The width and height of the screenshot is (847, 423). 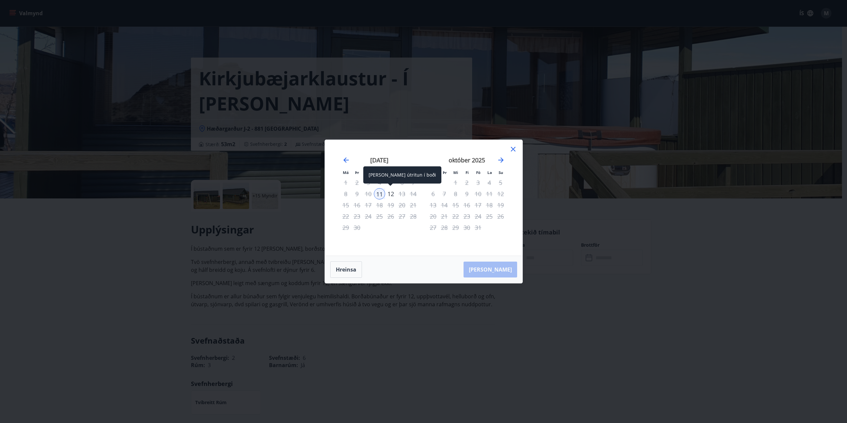 I want to click on td: Not available. mánudagur, 13. október 2025, so click(x=433, y=205).